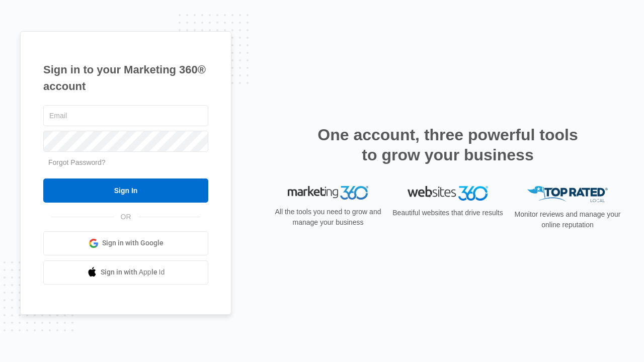 The width and height of the screenshot is (644, 362). What do you see at coordinates (133, 272) in the screenshot?
I see `span: Sign in with Apple Id` at bounding box center [133, 272].